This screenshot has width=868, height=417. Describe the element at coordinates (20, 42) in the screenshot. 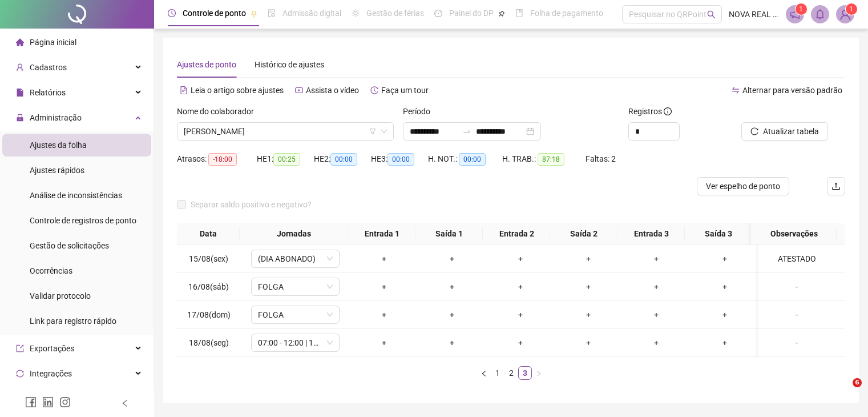

I see `span: home` at that location.